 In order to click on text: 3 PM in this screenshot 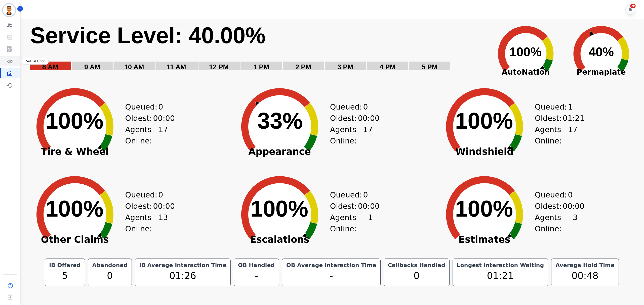, I will do `click(345, 67)`.